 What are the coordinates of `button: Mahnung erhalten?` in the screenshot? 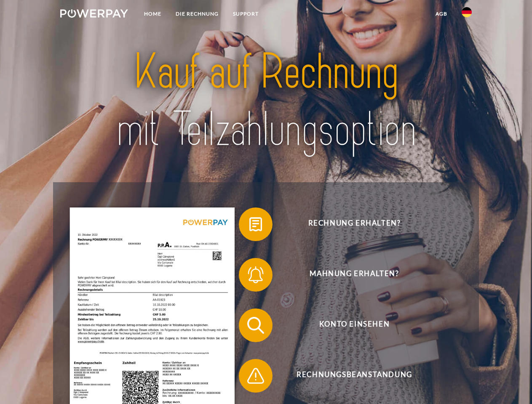 It's located at (348, 275).